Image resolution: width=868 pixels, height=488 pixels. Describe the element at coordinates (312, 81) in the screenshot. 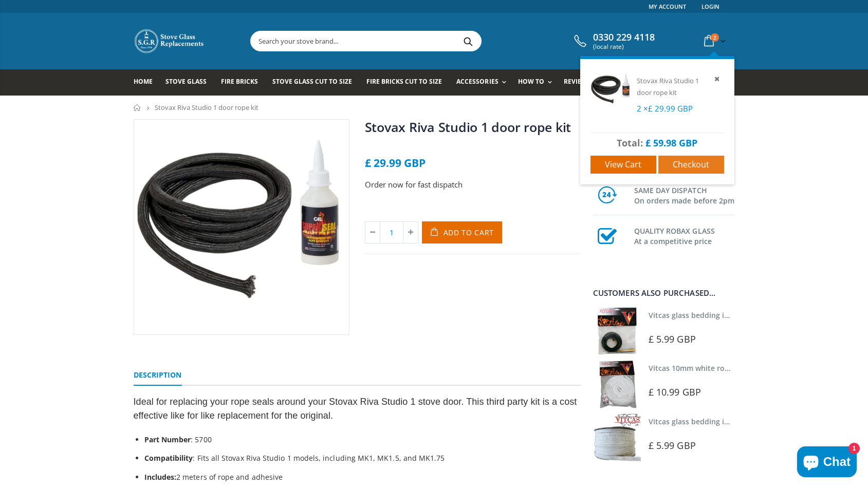

I see `span: Stove Glass Cut To Size` at that location.